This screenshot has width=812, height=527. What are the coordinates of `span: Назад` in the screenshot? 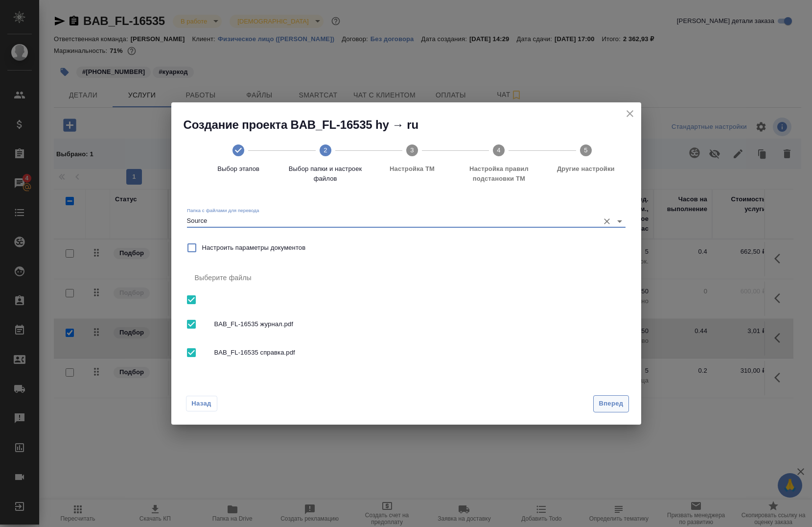 It's located at (201, 404).